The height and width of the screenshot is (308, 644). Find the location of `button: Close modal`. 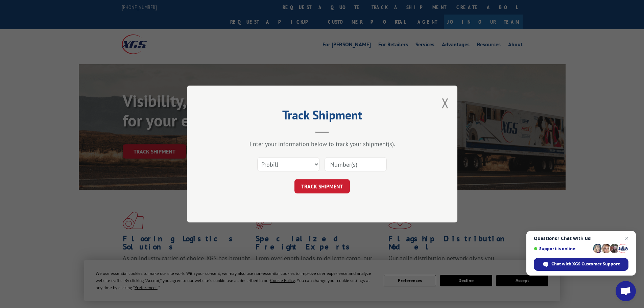

button: Close modal is located at coordinates (445, 103).